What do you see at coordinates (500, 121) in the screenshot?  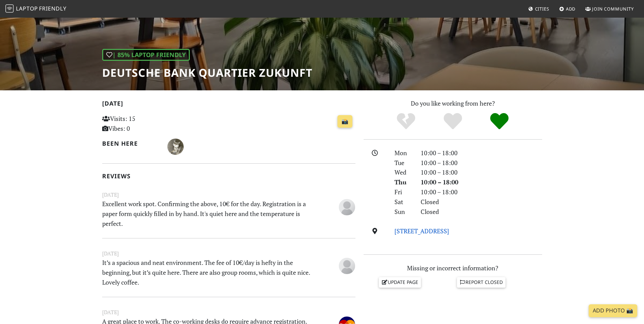 I see `div: Definitely!` at bounding box center [500, 121].